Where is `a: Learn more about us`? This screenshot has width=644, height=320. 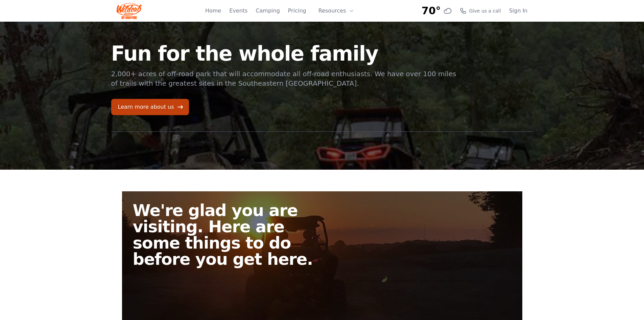 a: Learn more about us is located at coordinates (150, 107).